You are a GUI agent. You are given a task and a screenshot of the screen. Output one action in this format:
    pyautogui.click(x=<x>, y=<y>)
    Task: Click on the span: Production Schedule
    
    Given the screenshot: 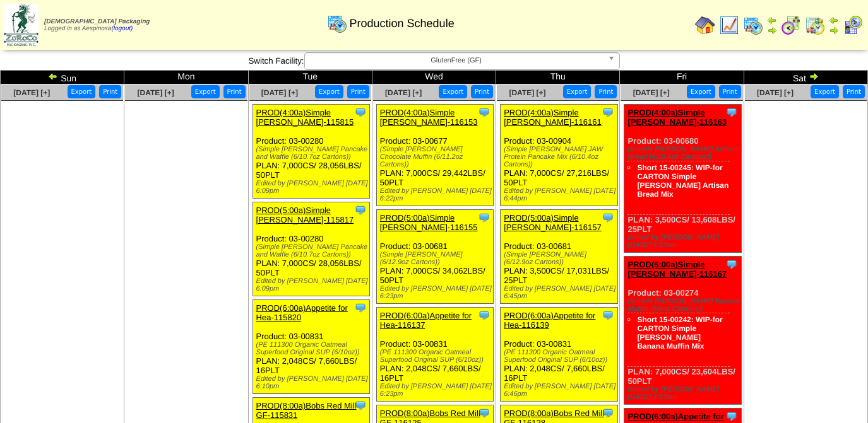 What is the action you would take?
    pyautogui.click(x=402, y=23)
    